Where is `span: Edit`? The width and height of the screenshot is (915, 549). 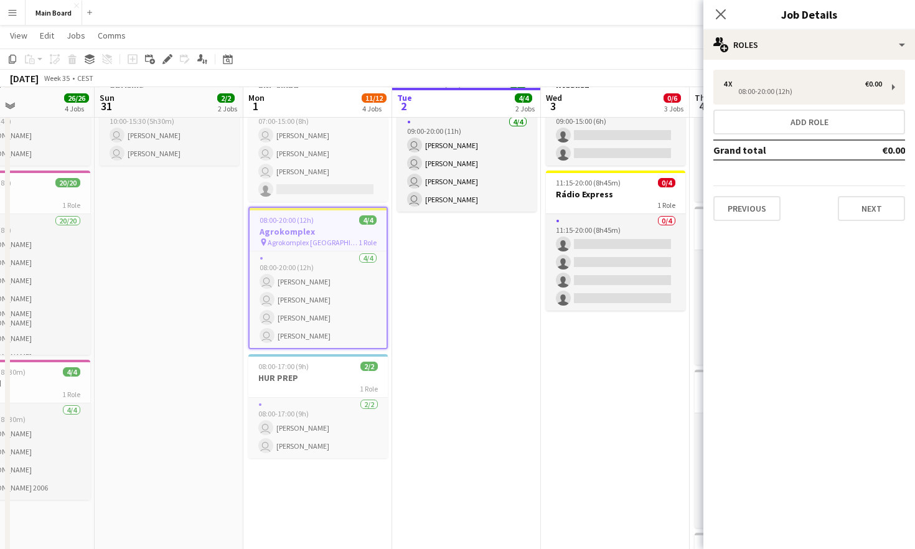 span: Edit is located at coordinates (47, 35).